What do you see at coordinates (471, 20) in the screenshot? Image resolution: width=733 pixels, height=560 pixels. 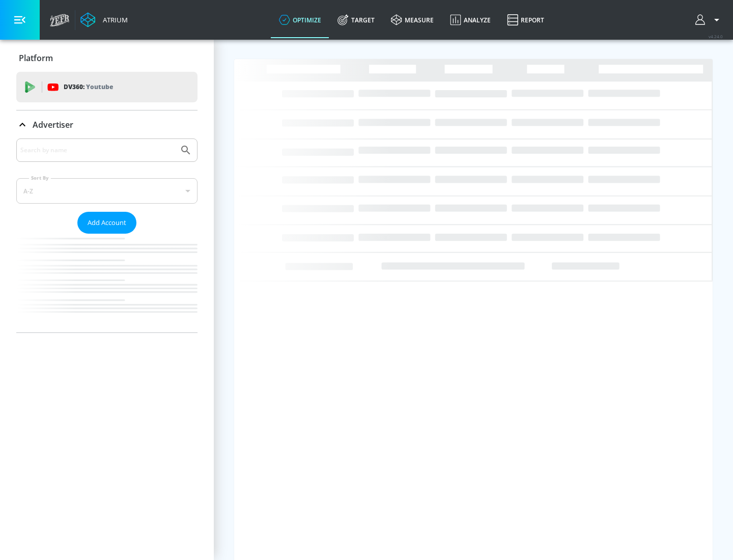 I see `a: Analyze` at bounding box center [471, 20].